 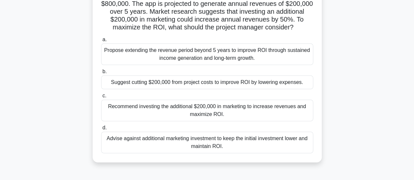 What do you see at coordinates (207, 54) in the screenshot?
I see `div: Propose extending the revenue period beyond 5 years to improve ROI through sustained income gener...` at bounding box center [207, 54].